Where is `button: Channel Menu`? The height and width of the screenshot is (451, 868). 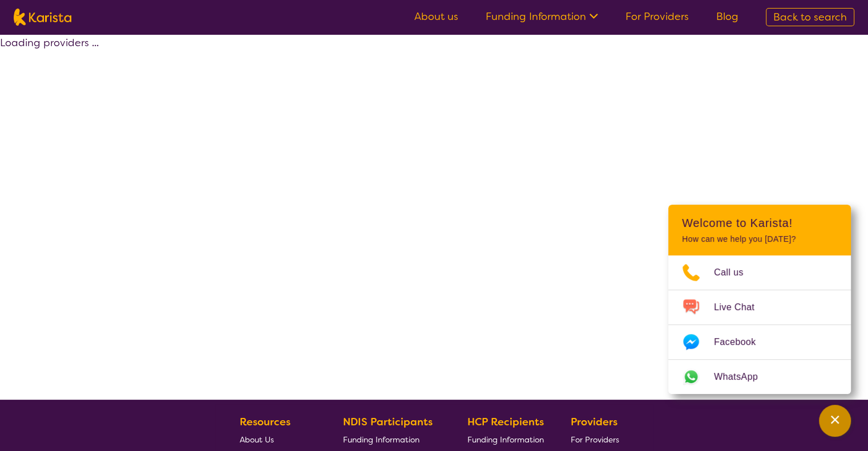
button: Channel Menu is located at coordinates (835, 421).